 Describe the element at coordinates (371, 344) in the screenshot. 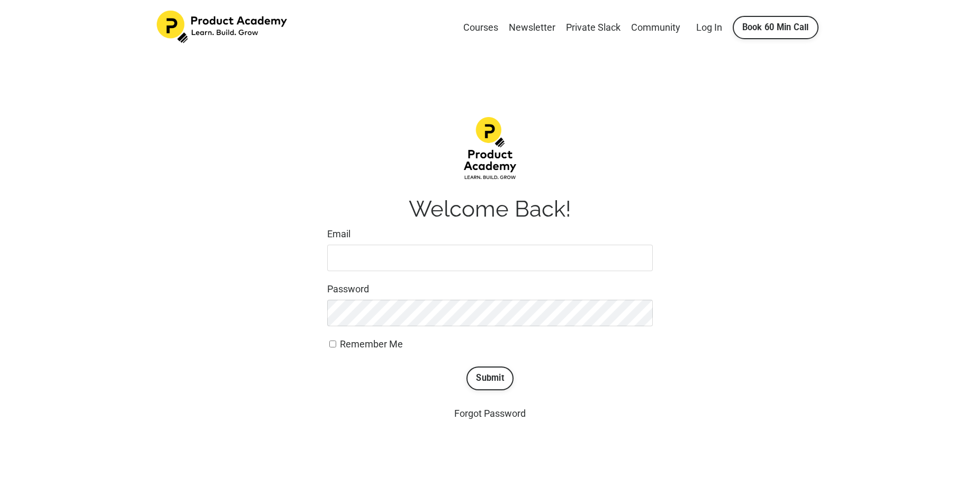

I see `span: Remember Me` at that location.